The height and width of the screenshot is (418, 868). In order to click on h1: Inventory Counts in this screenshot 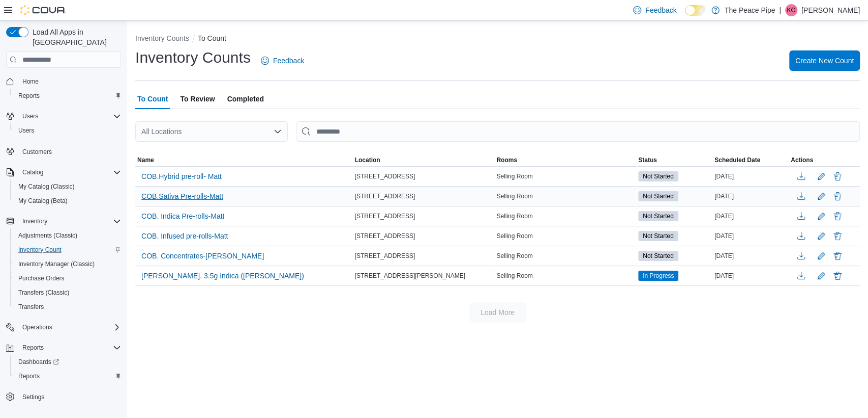, I will do `click(193, 58)`.